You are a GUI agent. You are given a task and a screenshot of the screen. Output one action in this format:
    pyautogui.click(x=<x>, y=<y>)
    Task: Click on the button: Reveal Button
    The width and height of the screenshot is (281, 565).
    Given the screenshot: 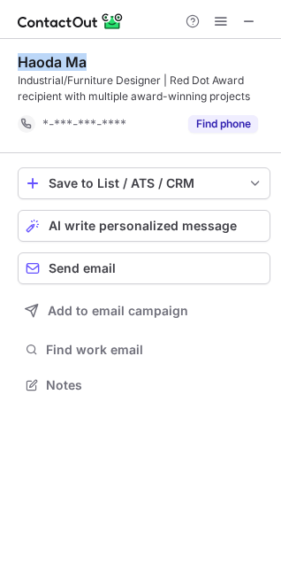 What is the action you would take?
    pyautogui.click(x=223, y=124)
    